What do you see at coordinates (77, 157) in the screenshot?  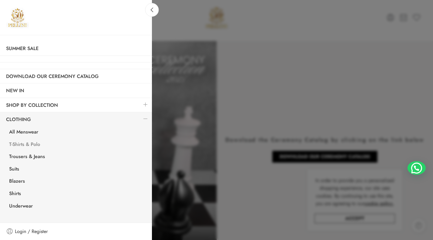 I see `a: Trousers & Jeans` at bounding box center [77, 157].